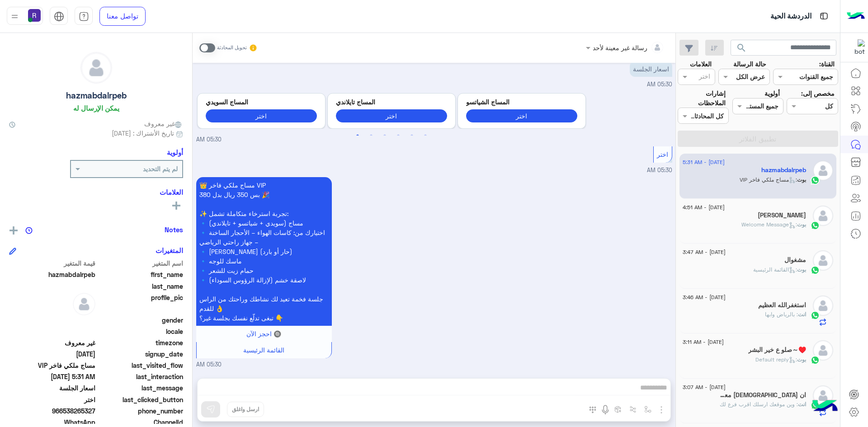 The height and width of the screenshot is (427, 868). Describe the element at coordinates (825, 407) in the screenshot. I see `img: hulul-logo.png` at that location.